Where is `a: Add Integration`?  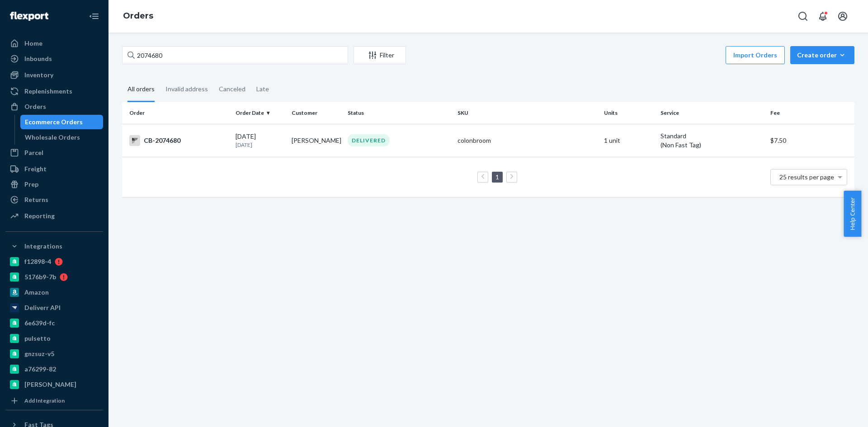
a: Add Integration is located at coordinates (55, 401).